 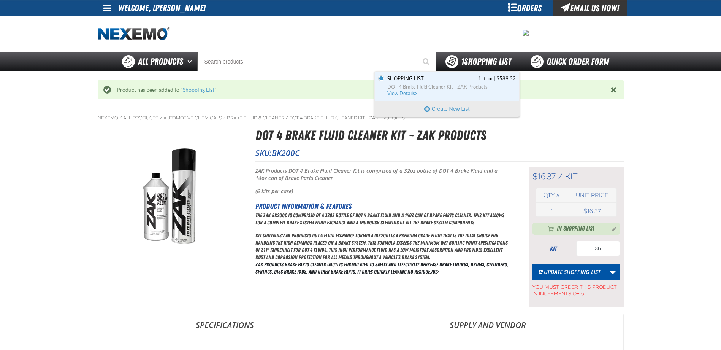 What do you see at coordinates (569, 272) in the screenshot?
I see `button: Update Shopping List` at bounding box center [569, 272].